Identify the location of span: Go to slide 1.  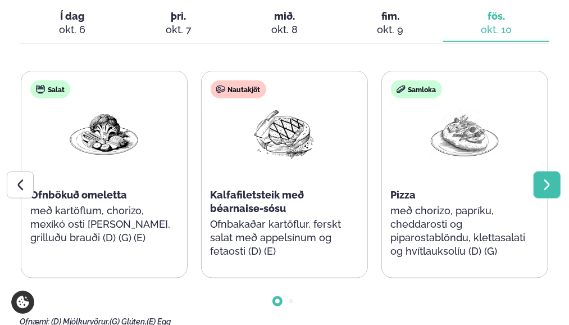
(278, 301).